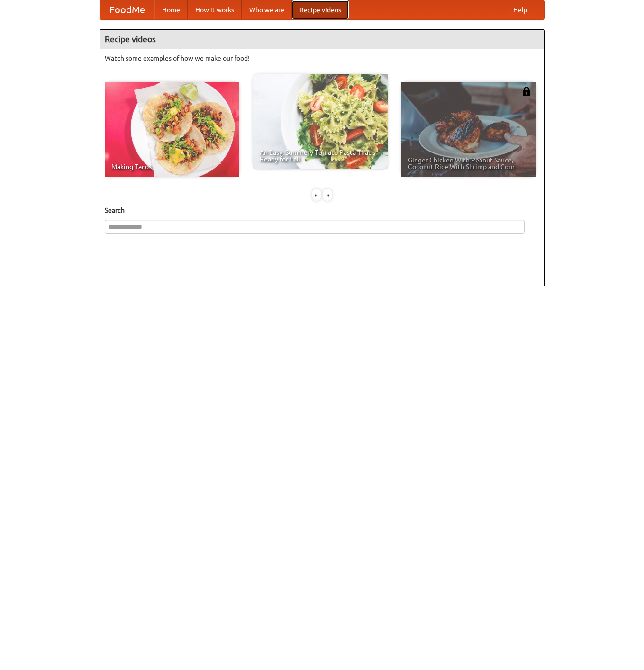  Describe the element at coordinates (322, 39) in the screenshot. I see `h4: Recipe videos` at that location.